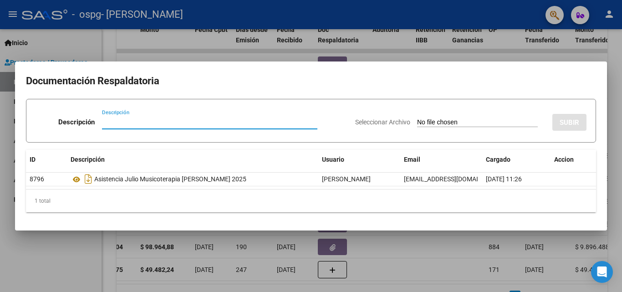 The height and width of the screenshot is (292, 622). What do you see at coordinates (569, 122) in the screenshot?
I see `button: SUBIR` at bounding box center [569, 122].